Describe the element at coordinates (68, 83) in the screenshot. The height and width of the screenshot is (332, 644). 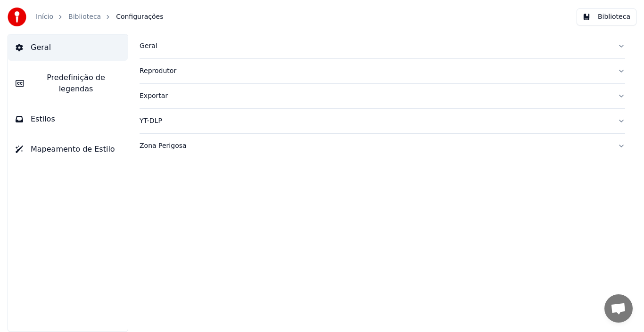
I see `button: Predefinição de legendas` at that location.